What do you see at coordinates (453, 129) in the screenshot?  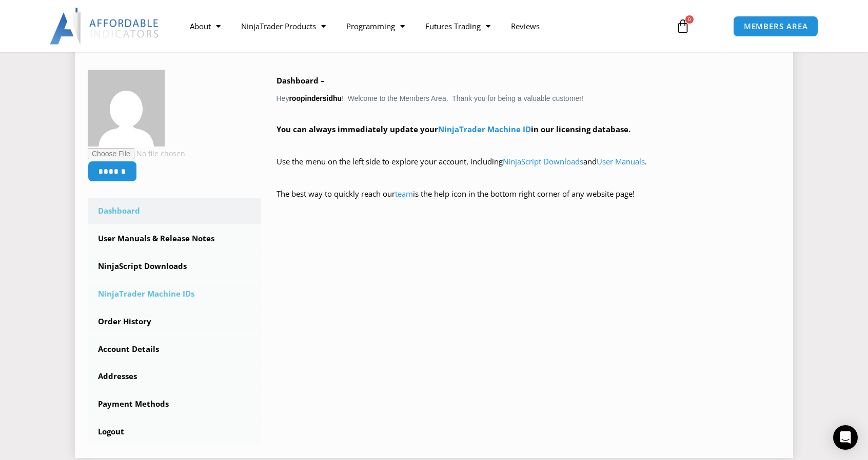 I see `strong: You can always immediately update your in our licensing database.` at bounding box center [453, 129].